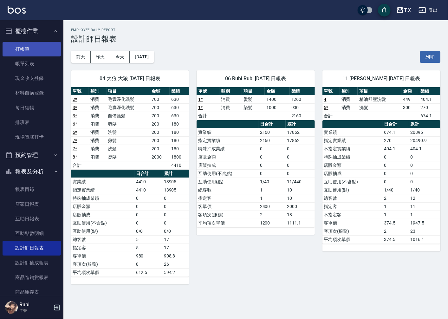 This screenshot has height=319, width=448. What do you see at coordinates (32, 263) in the screenshot?
I see `a: 設計師抽成報表` at bounding box center [32, 263].